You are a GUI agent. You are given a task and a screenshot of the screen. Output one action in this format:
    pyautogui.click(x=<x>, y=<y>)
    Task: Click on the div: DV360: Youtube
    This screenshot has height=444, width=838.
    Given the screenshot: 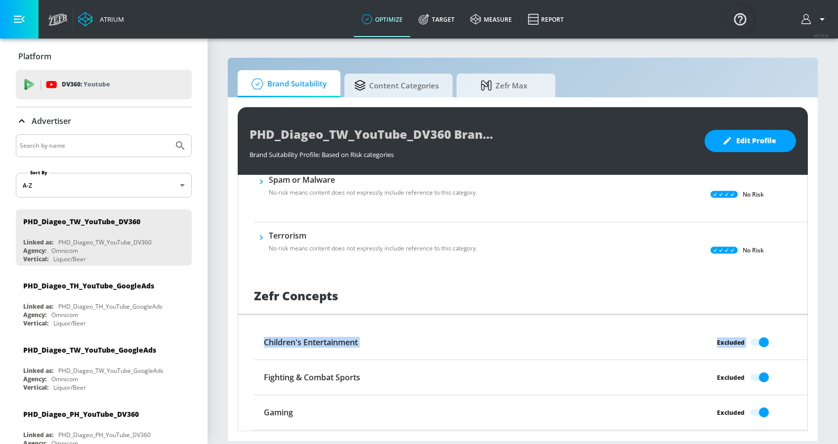 What is the action you would take?
    pyautogui.click(x=104, y=84)
    